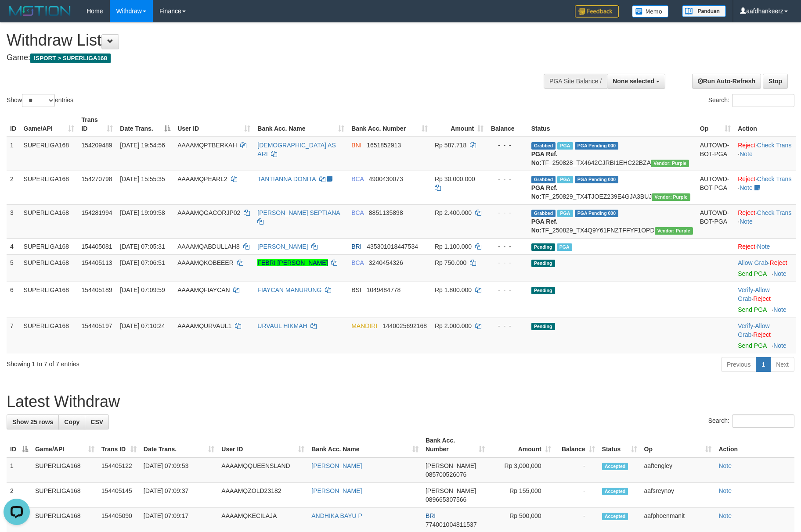 This screenshot has width=801, height=532. What do you see at coordinates (575, 81) in the screenshot?
I see `div: PGA Site Balance /` at bounding box center [575, 81].